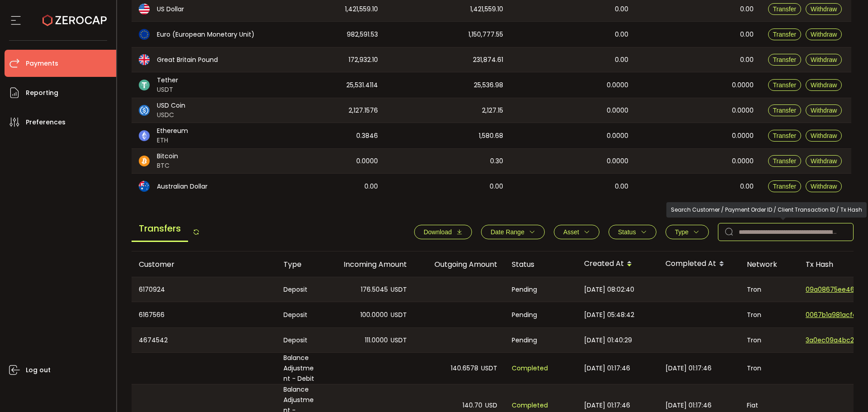 The width and height of the screenshot is (868, 412). I want to click on div: Outgoing Amount, so click(459, 264).